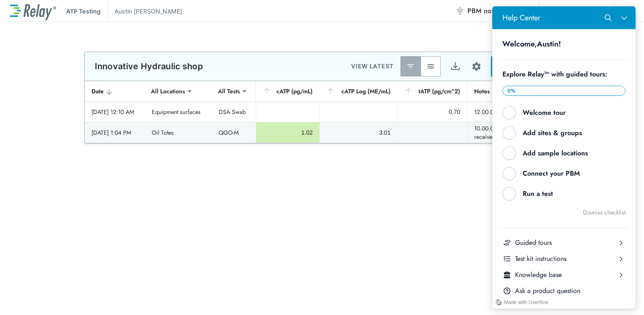 The image size is (644, 315). I want to click on img: Settings Icon, so click(476, 66).